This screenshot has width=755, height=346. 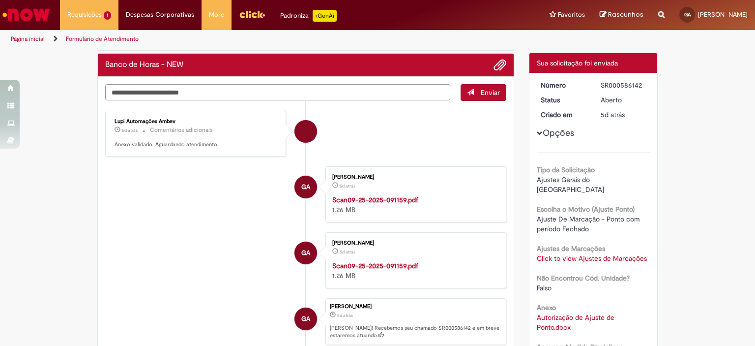 What do you see at coordinates (216, 15) in the screenshot?
I see `span: More` at bounding box center [216, 15].